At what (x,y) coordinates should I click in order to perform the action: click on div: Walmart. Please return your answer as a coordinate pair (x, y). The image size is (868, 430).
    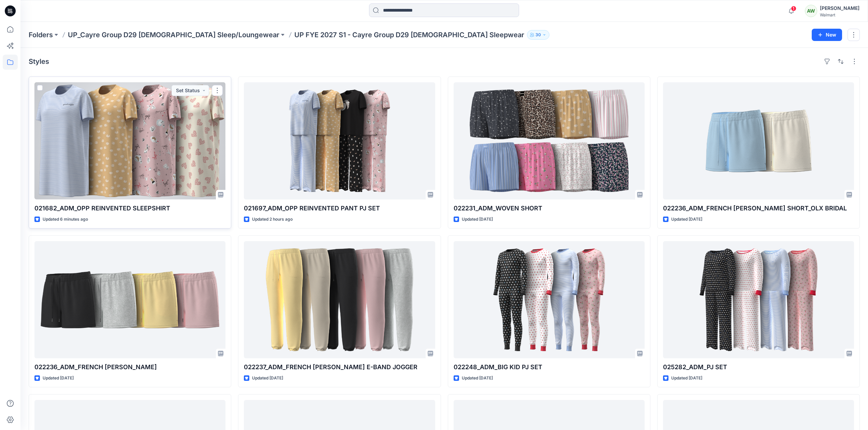
    Looking at the image, I should click on (840, 14).